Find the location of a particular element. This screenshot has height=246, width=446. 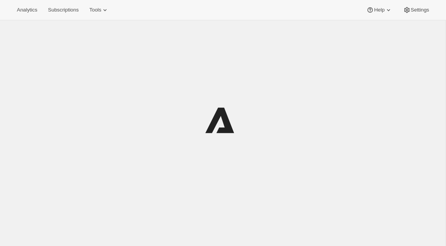

span: Analytics is located at coordinates (27, 10).